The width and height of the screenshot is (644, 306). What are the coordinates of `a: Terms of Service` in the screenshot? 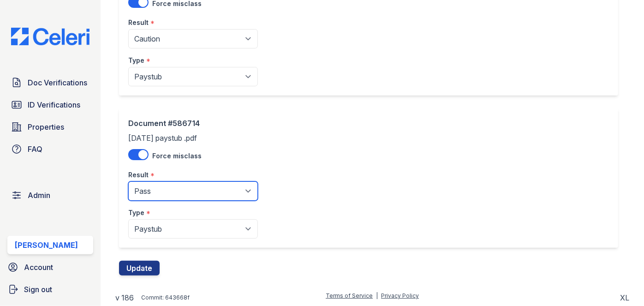 It's located at (349, 295).